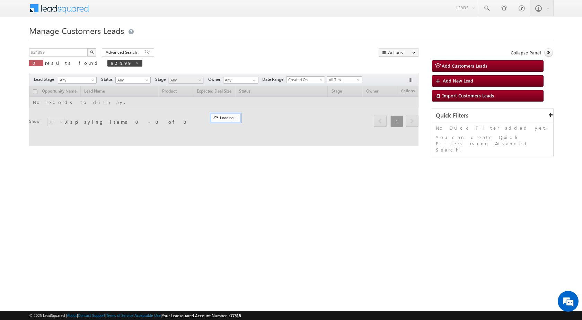 This screenshot has width=582, height=320. Describe the element at coordinates (526, 53) in the screenshot. I see `span: Collapse Panel` at that location.